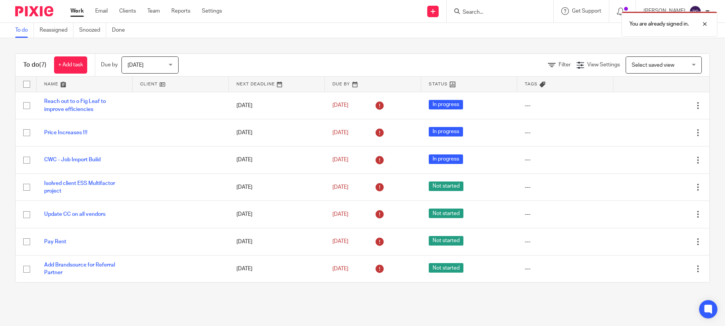 The height and width of the screenshot is (326, 725). I want to click on a: Isolved client ESS Multifactor project, so click(80, 187).